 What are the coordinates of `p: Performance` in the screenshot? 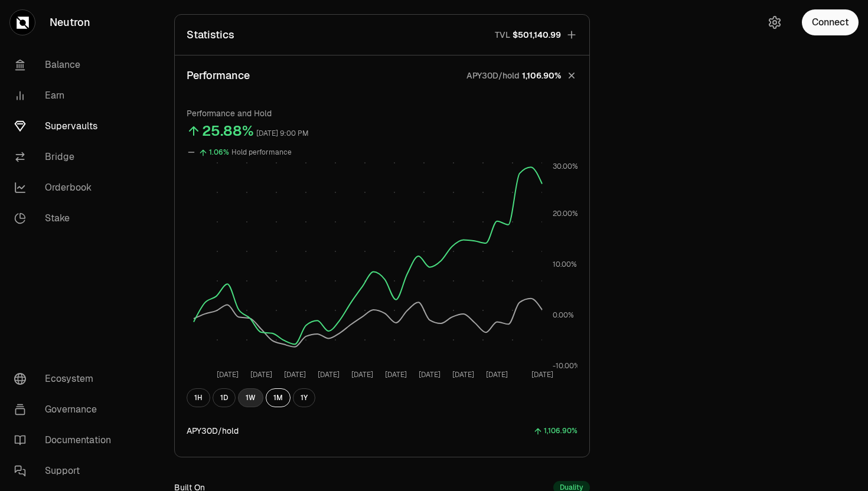 It's located at (218, 75).